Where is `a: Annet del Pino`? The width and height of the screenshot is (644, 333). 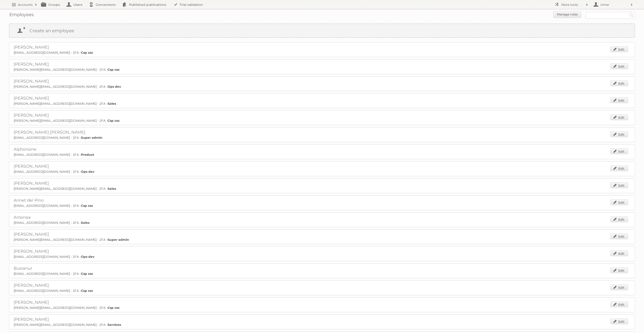 a: Annet del Pino is located at coordinates (28, 200).